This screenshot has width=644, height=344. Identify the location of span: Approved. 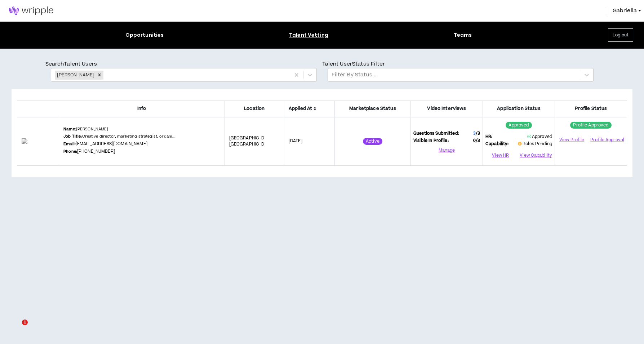
(539, 136).